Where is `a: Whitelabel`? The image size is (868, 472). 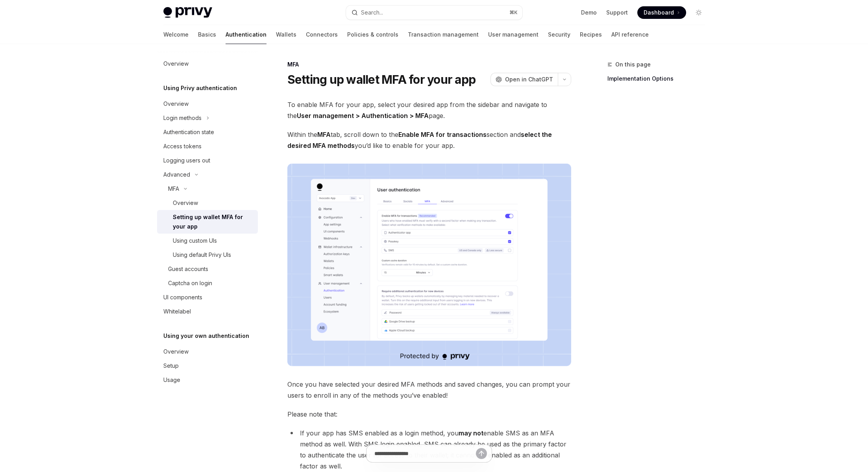
a: Whitelabel is located at coordinates (207, 312).